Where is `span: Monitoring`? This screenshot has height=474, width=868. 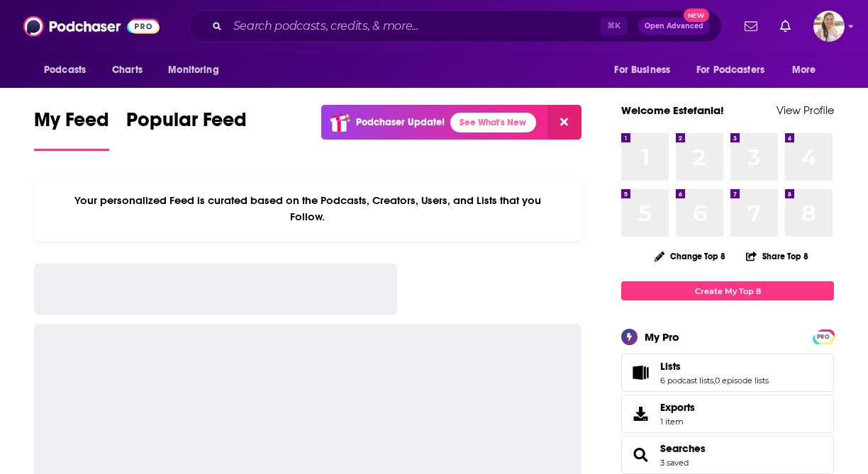 span: Monitoring is located at coordinates (193, 71).